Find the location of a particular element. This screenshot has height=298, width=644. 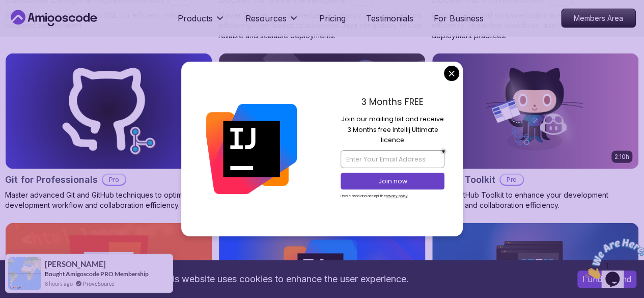

button: Accept cookies is located at coordinates (608, 279).